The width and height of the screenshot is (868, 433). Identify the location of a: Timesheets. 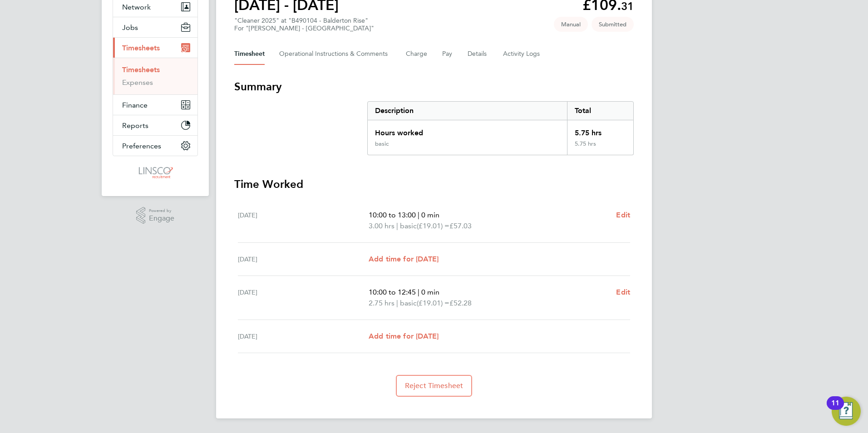
(141, 69).